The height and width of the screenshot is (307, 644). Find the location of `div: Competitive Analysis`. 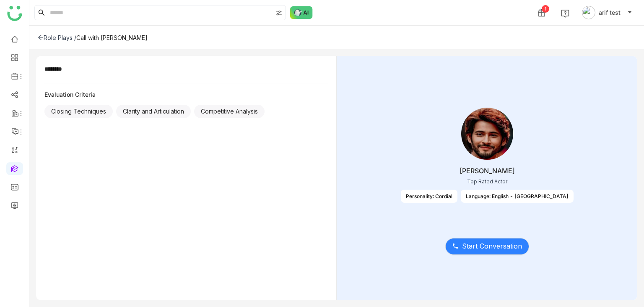

div: Competitive Analysis is located at coordinates (229, 111).